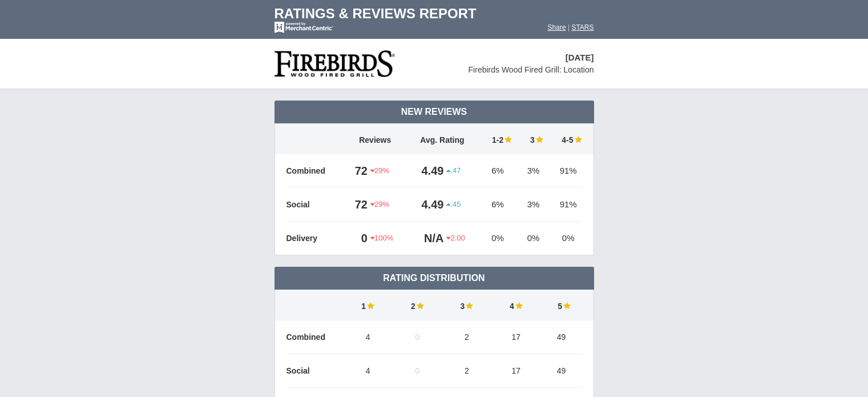 This screenshot has height=397, width=868. What do you see at coordinates (382, 238) in the screenshot?
I see `span: 100%` at bounding box center [382, 238].